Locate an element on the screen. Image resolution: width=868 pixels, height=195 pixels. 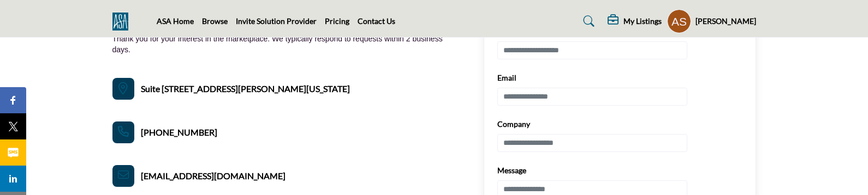
div: My Listings is located at coordinates (634, 21).